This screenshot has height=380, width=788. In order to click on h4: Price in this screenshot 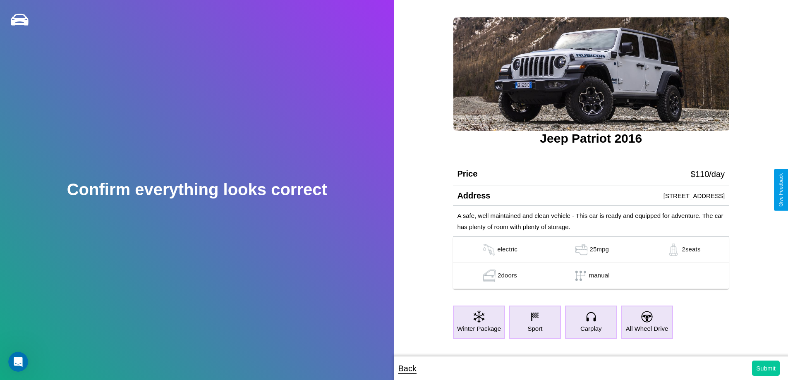, I will do `click(467, 174)`.